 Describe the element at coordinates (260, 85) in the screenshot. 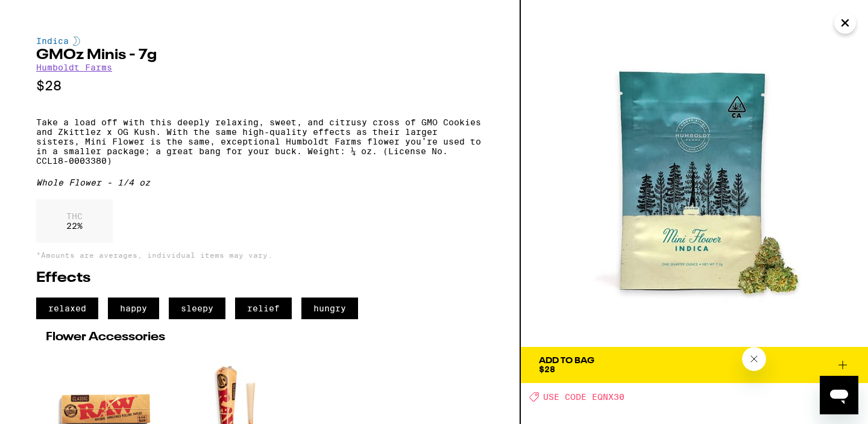

I see `p: $28` at that location.